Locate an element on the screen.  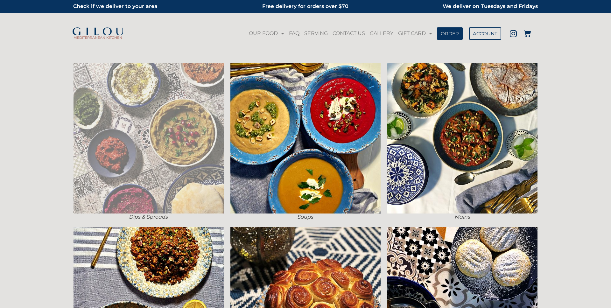
figcaption: Dips & Spreads is located at coordinates (148, 217).